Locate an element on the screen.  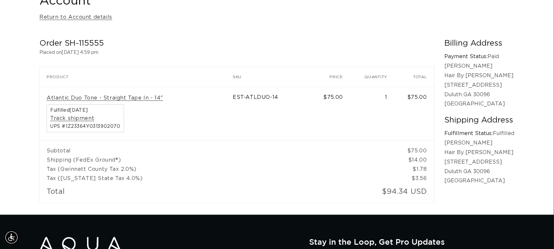
p: Placed on is located at coordinates (237, 52).